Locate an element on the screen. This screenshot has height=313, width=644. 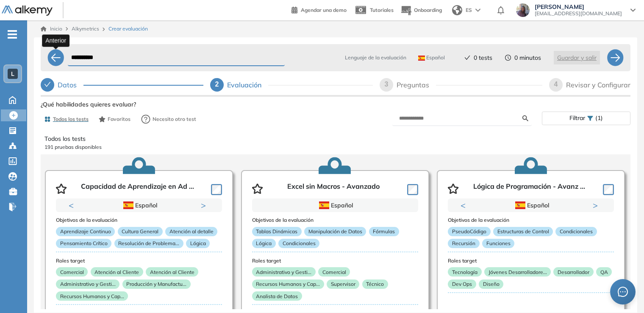
p: Anterior is located at coordinates (56, 40).